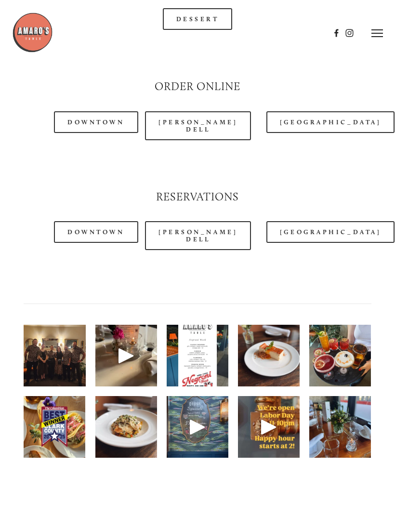  What do you see at coordinates (198, 356) in the screenshot?
I see `img: Join us for Negroni Week! Each location is featuring their own unique specials ✨ runs through Sun...` at bounding box center [198, 356].